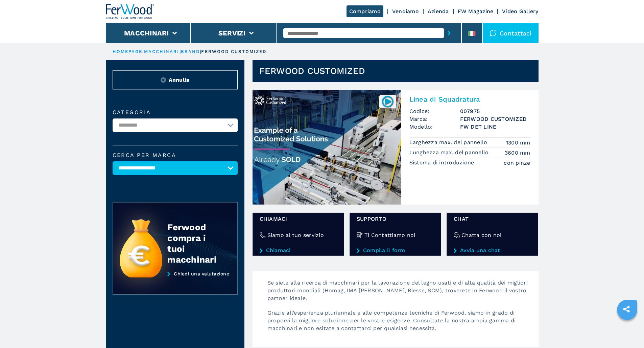 The width and height of the screenshot is (644, 348). I want to click on img: Ti Contattiamo noi, so click(360, 235).